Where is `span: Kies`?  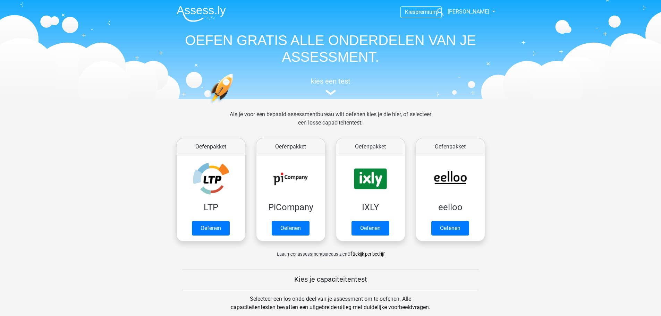
span: Kies is located at coordinates (410, 12).